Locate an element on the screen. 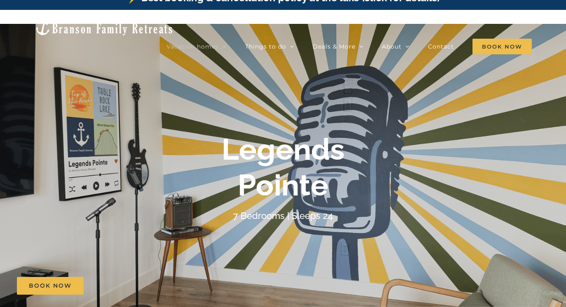 This screenshot has width=566, height=307. a: Deals & More is located at coordinates (338, 47).